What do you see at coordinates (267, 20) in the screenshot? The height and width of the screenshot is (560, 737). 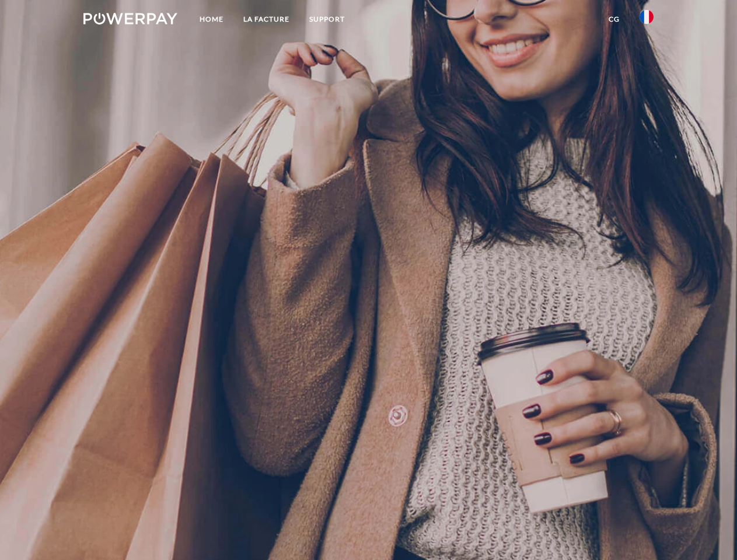 I see `a: LA FACTURE` at bounding box center [267, 20].